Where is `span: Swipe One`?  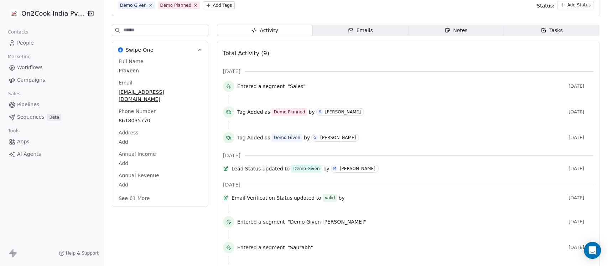
span: Swipe One is located at coordinates (140, 50).